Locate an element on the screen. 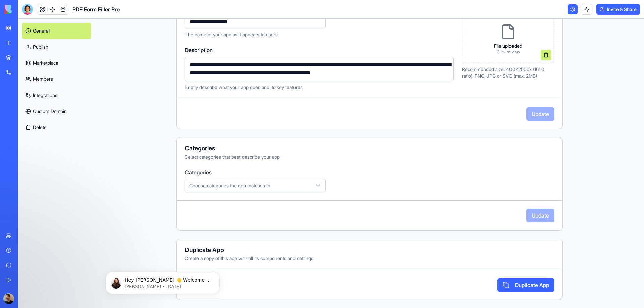 The height and width of the screenshot is (308, 644). label: Description is located at coordinates (320, 50).